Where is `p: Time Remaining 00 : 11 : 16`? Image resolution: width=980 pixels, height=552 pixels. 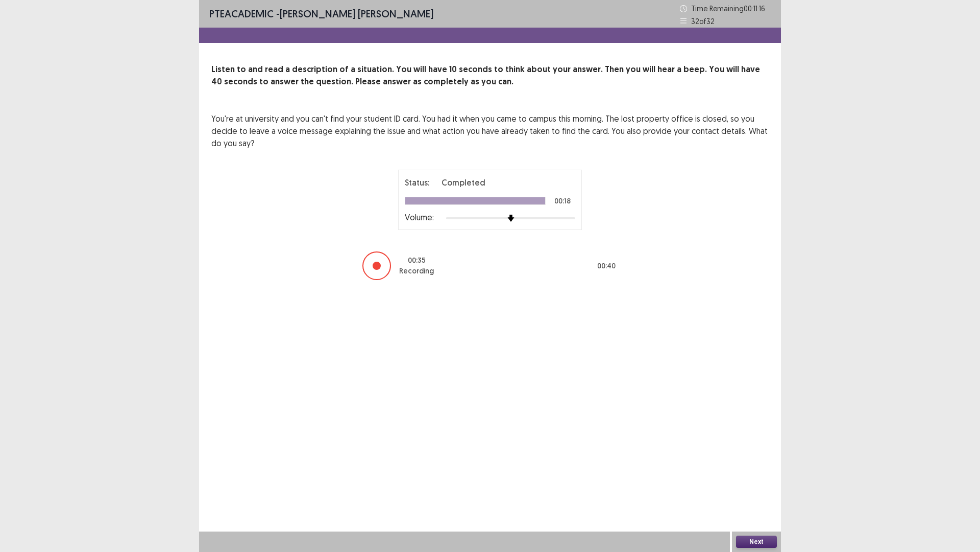
p: Time Remaining 00 : 11 : 16 is located at coordinates (731, 8).